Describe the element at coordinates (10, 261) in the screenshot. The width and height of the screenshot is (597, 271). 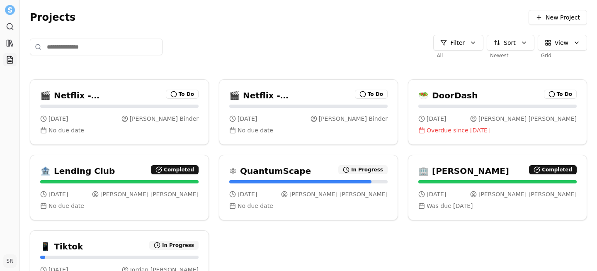
I see `span: SR` at that location.